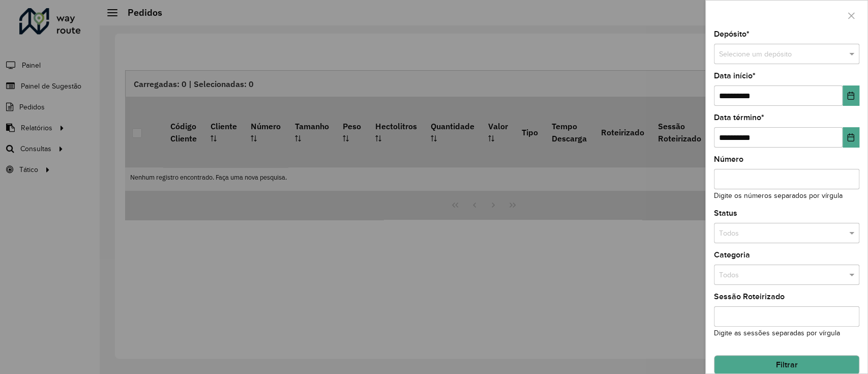 The height and width of the screenshot is (374, 868). I want to click on label: Número, so click(729, 160).